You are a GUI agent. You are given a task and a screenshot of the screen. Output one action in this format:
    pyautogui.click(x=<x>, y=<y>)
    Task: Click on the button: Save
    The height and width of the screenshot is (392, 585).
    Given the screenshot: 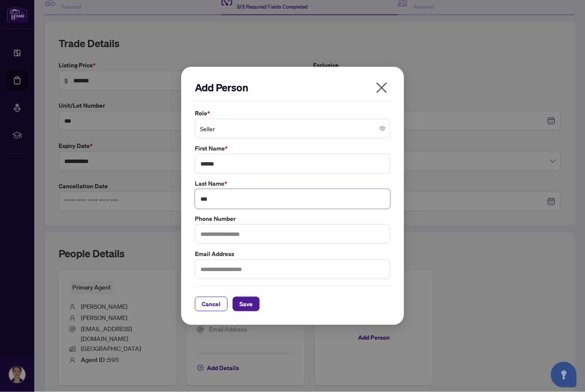 What is the action you would take?
    pyautogui.click(x=246, y=304)
    